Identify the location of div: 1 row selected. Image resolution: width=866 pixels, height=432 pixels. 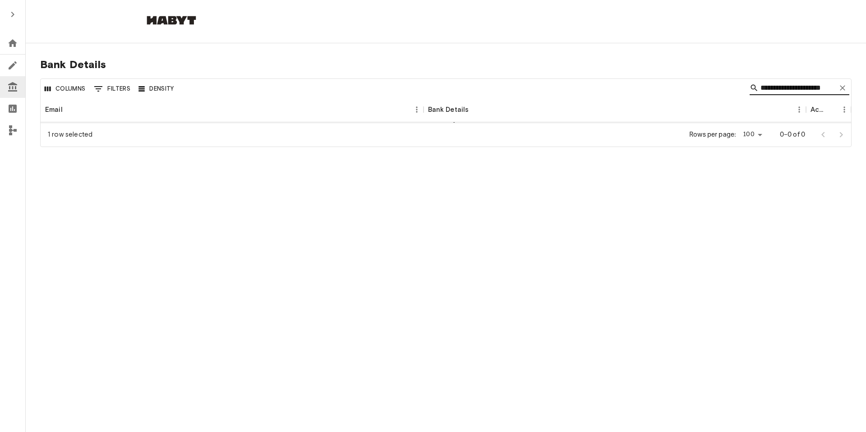
(70, 134).